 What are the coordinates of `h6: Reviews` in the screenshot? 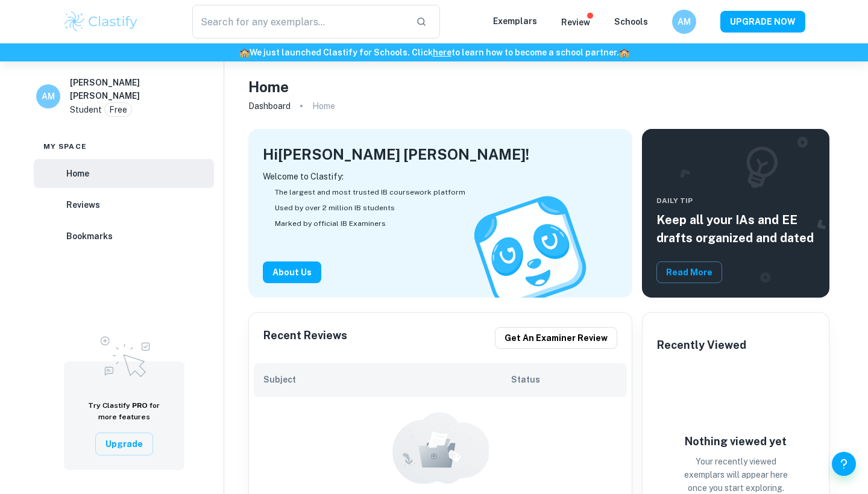 It's located at (83, 205).